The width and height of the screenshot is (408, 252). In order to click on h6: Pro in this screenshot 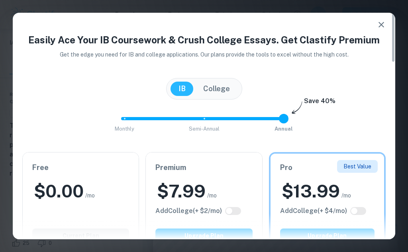, I will do `click(327, 168)`.